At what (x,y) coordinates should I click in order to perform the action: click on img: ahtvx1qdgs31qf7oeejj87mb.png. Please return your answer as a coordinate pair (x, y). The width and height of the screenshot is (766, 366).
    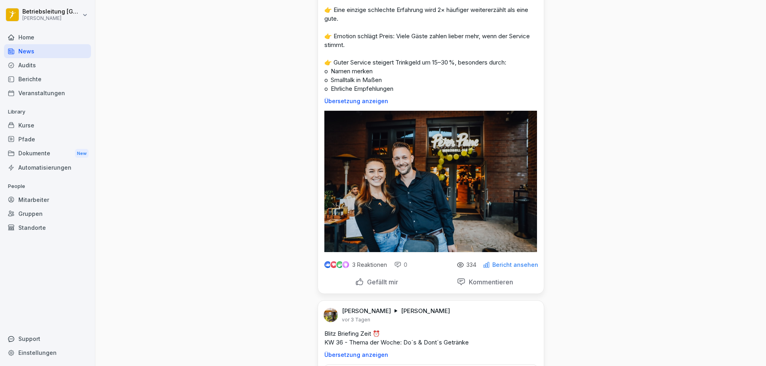
    Looking at the image, I should click on (331, 315).